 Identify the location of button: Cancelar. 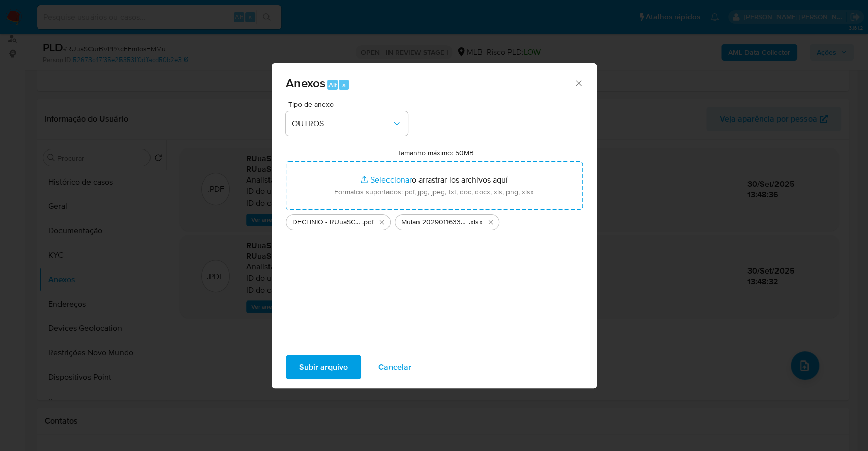
(395, 367).